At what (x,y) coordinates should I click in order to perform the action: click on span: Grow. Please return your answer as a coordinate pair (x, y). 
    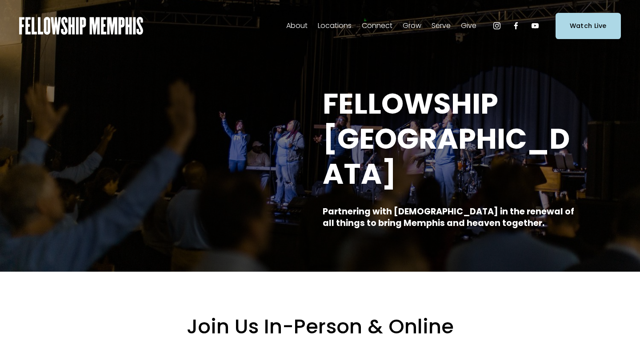
    Looking at the image, I should click on (412, 26).